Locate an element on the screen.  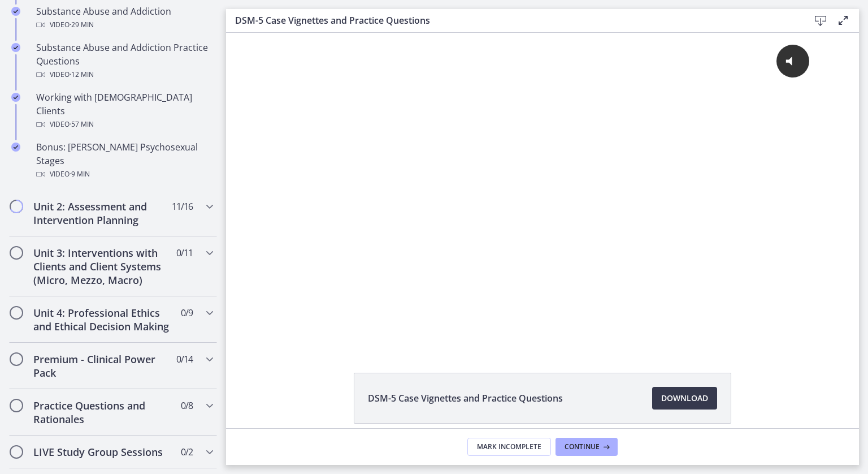
span: Download is located at coordinates (684, 398).